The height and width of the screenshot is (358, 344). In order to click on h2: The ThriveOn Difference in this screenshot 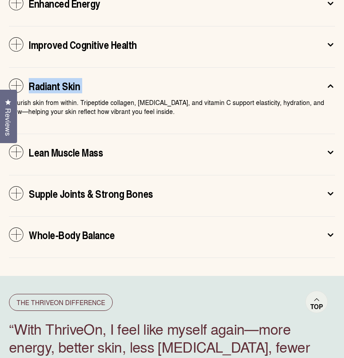, I will do `click(61, 302)`.